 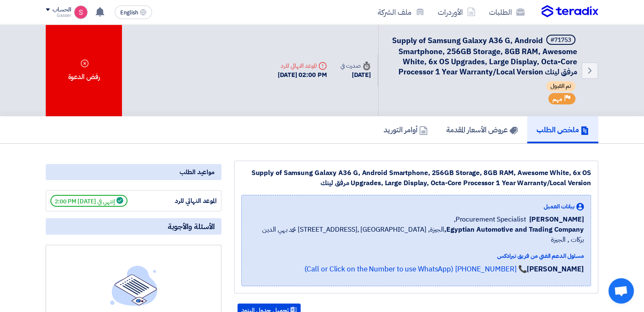 I want to click on div: الحساب, so click(x=61, y=10).